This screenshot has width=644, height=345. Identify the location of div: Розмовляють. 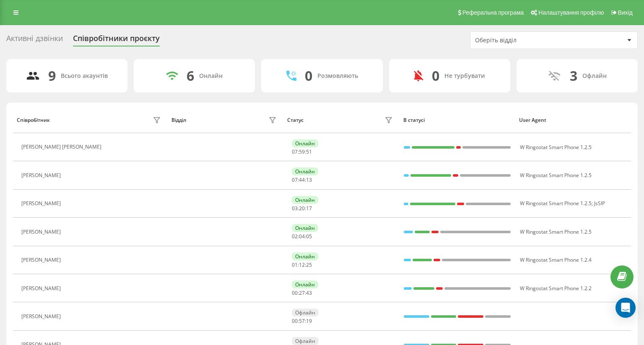
(338, 76).